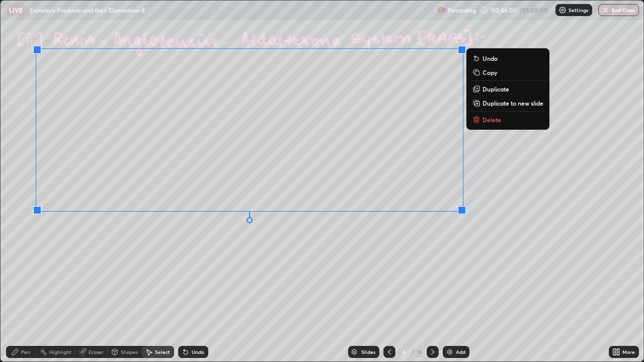 The image size is (644, 362). I want to click on p: Excretory Products and their Elimination 8, so click(87, 10).